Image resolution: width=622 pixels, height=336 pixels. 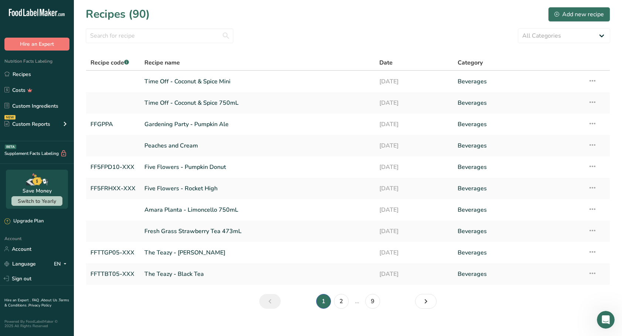 What do you see at coordinates (257, 232) in the screenshot?
I see `a: Fresh Grass Strawberry Tea 473mL` at bounding box center [257, 232].